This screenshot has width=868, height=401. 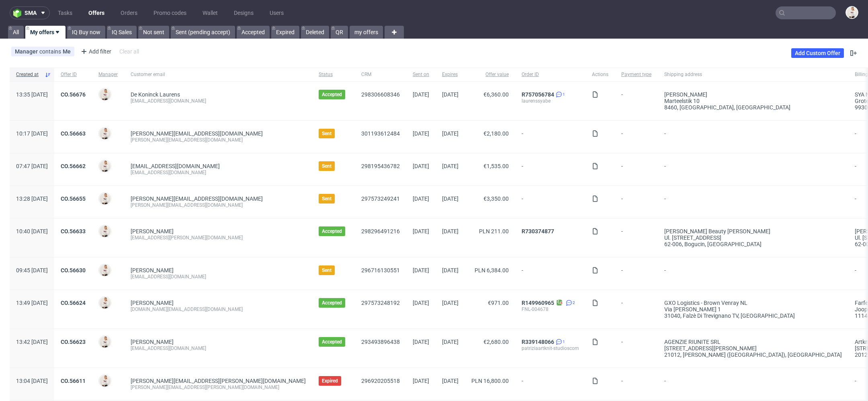 What do you see at coordinates (491, 270) in the screenshot?
I see `span: PLN 6,384.00` at bounding box center [491, 270].